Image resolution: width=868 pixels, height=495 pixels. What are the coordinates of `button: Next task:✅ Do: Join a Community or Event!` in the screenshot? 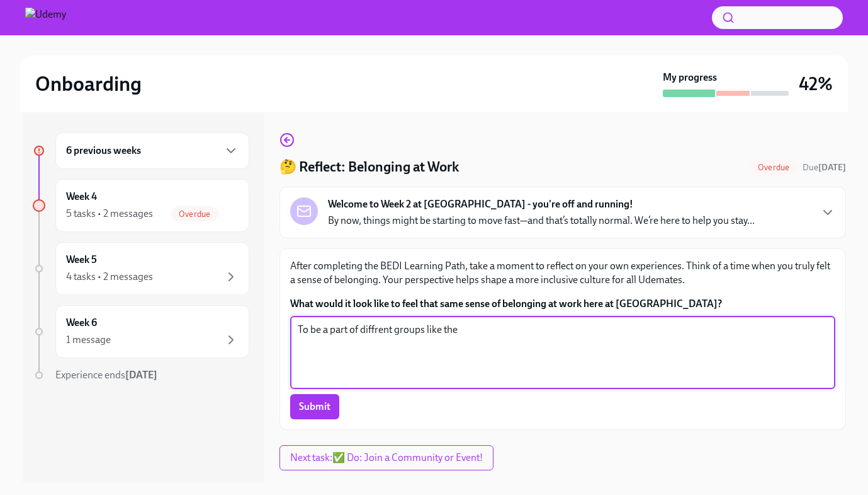 It's located at (387, 458).